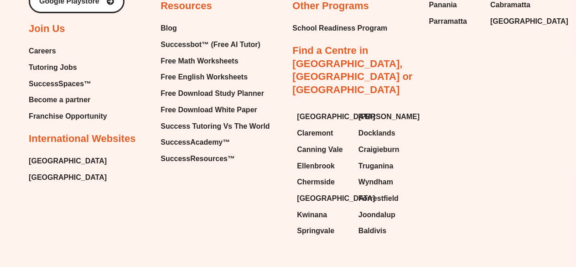 The height and width of the screenshot is (267, 576). What do you see at coordinates (376, 215) in the screenshot?
I see `span: Joondalup` at bounding box center [376, 215].